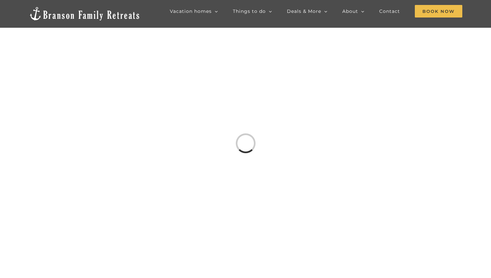 This screenshot has width=491, height=278. What do you see at coordinates (84, 14) in the screenshot?
I see `img: Branson Family Retreats Logo` at bounding box center [84, 14].